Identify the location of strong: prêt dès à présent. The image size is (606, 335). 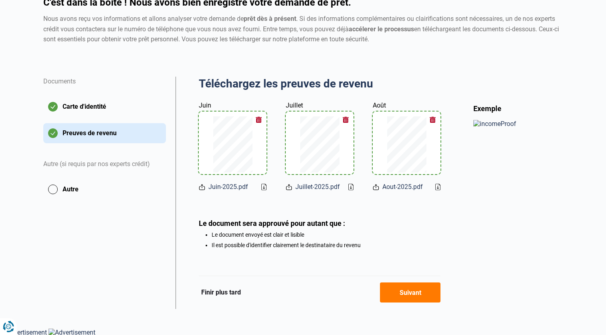
(270, 18).